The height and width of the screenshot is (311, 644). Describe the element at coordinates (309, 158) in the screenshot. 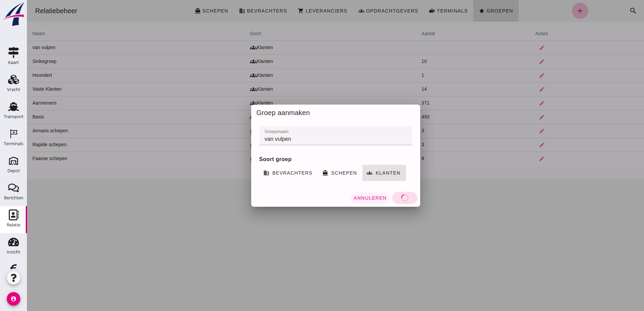

I see `p: Soort groep` at that location.